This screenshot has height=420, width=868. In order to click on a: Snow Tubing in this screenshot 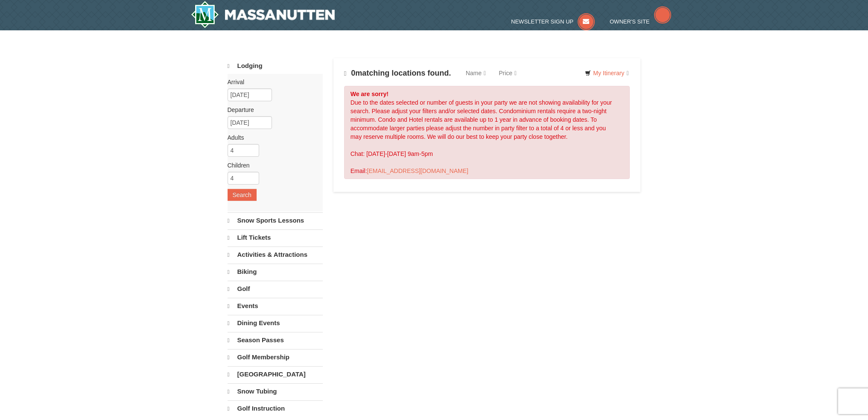, I will do `click(275, 392)`.